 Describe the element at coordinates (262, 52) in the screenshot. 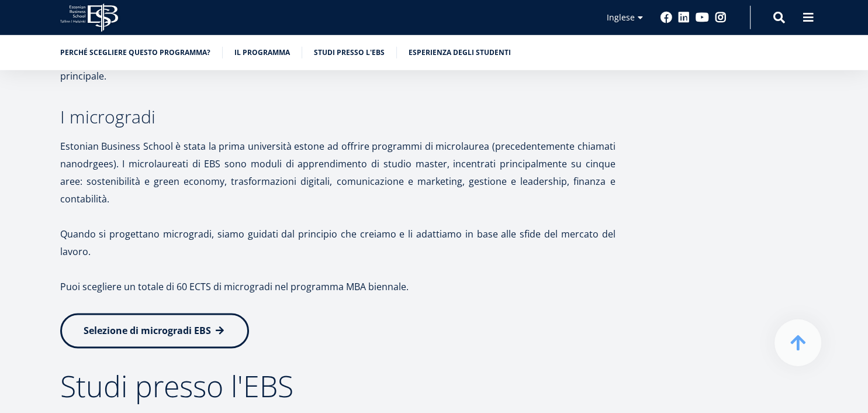

I see `a: Il programma` at that location.